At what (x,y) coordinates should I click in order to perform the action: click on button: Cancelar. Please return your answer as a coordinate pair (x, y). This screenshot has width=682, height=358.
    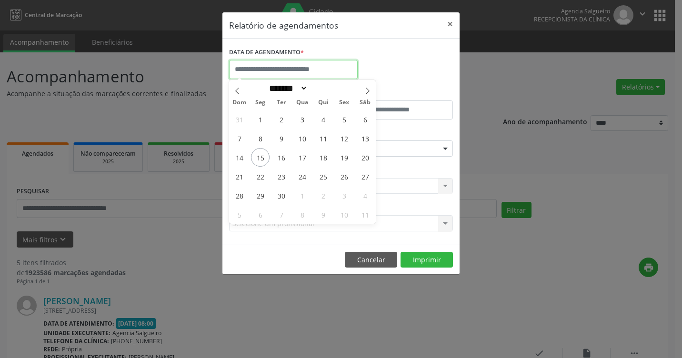
    Looking at the image, I should click on (371, 260).